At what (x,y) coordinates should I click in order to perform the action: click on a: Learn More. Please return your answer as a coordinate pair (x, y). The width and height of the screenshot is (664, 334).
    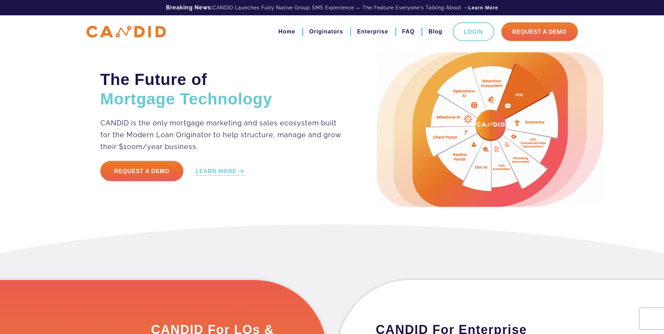
    Looking at the image, I should click on (483, 8).